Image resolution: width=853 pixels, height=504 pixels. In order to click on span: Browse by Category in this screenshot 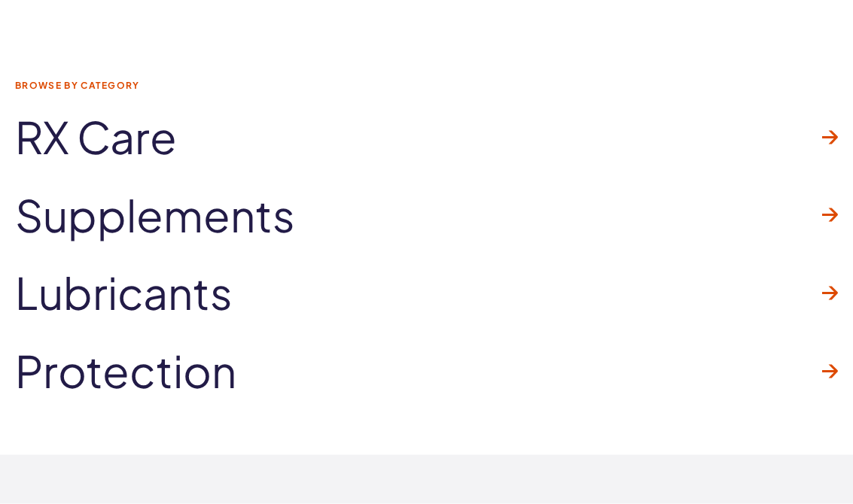, I will do `click(426, 85)`.